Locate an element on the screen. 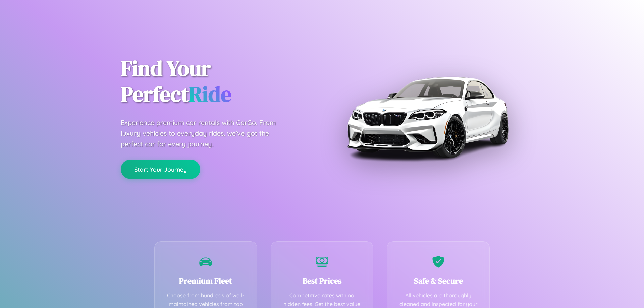 This screenshot has height=308, width=644. p: Experience premium car rentals with CarGo. From luxury vehicles to everyday rides, we've got the ... is located at coordinates (204, 133).